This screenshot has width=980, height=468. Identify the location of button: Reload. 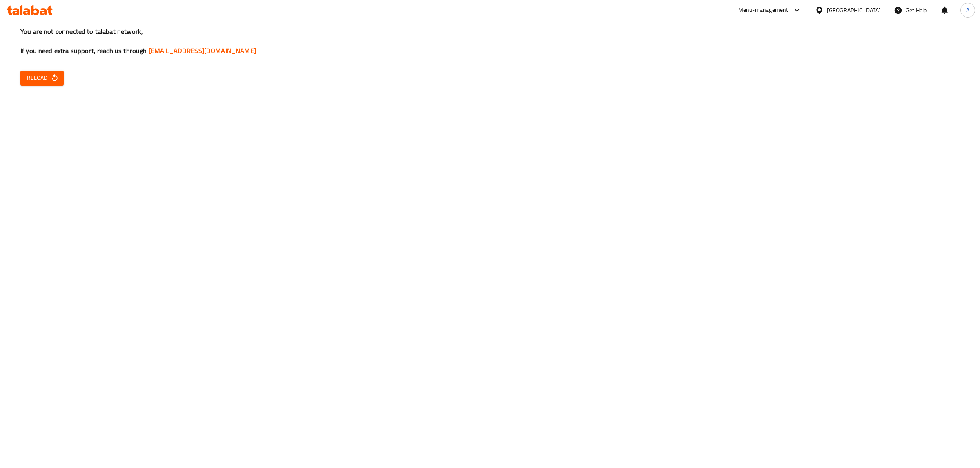
(42, 78).